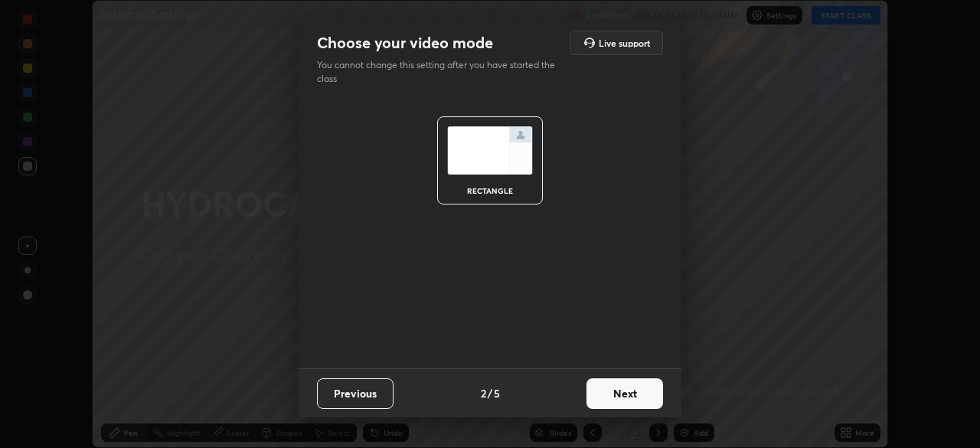 The height and width of the screenshot is (448, 980). I want to click on button: Previous, so click(355, 394).